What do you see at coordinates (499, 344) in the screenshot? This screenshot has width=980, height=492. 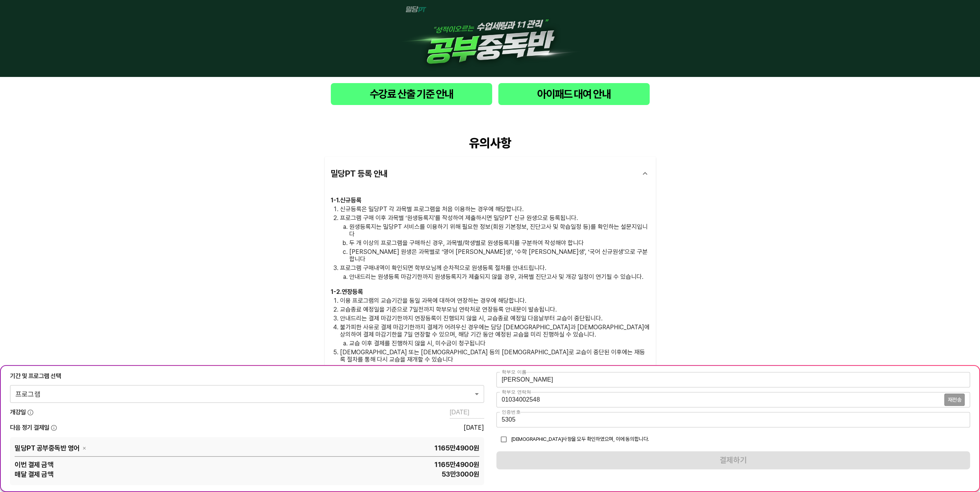 I see `p: 교습 이후 결제를 진행하지 않을 시, 미수금이 청구됩니다` at bounding box center [499, 344].